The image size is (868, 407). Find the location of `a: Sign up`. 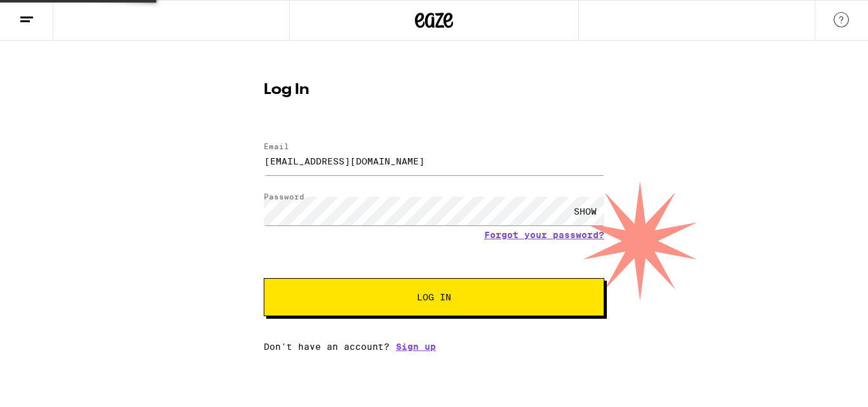

a: Sign up is located at coordinates (415, 347).